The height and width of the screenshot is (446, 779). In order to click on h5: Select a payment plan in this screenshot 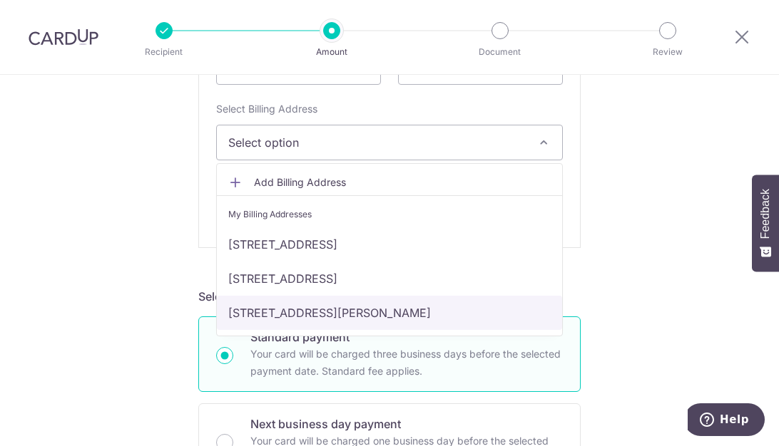, I will do `click(389, 297)`.